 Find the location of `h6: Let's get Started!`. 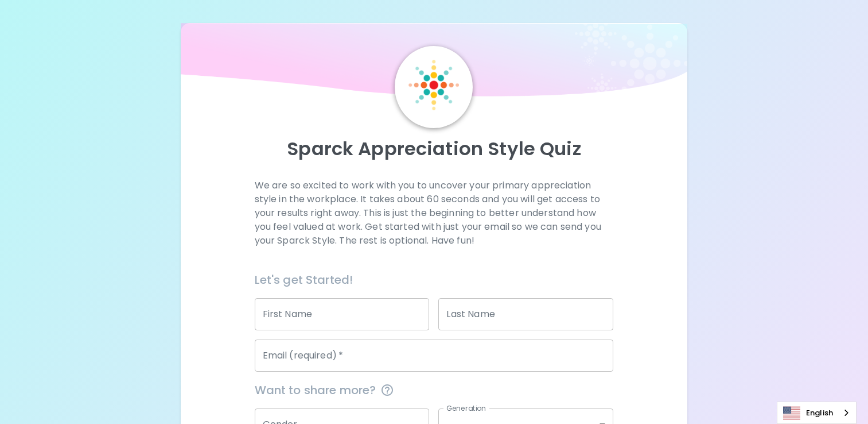

h6: Let's get Started! is located at coordinates (434, 280).